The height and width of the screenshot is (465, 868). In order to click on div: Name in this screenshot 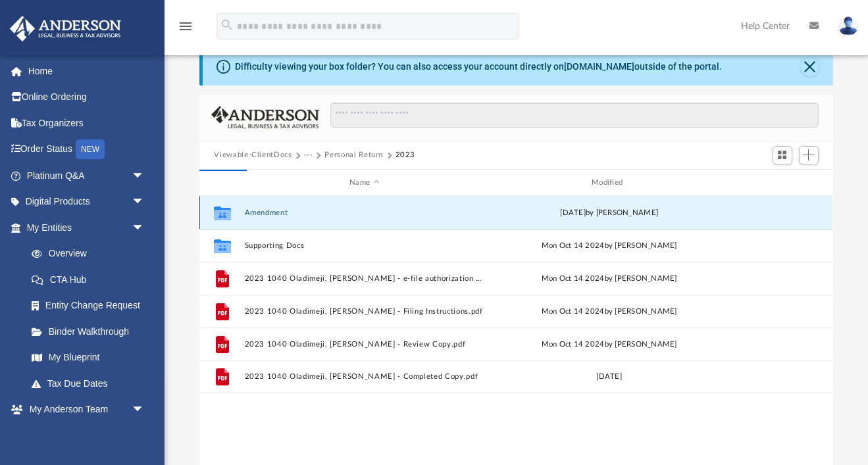, I will do `click(364, 183)`.